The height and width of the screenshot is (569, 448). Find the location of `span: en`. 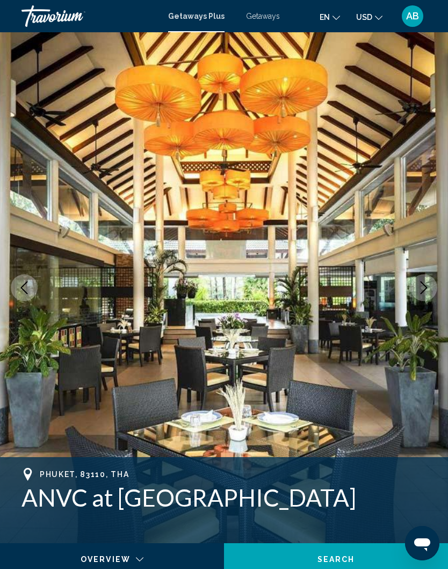

span: en is located at coordinates (325, 17).